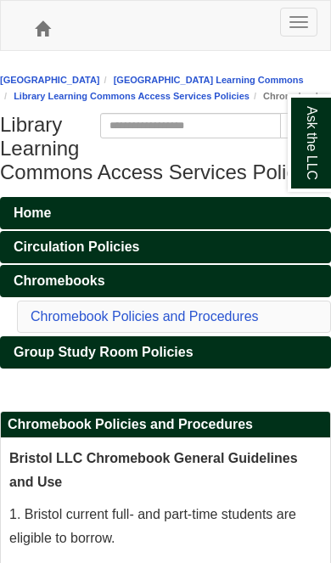 The width and height of the screenshot is (331, 563). Describe the element at coordinates (154, 469) in the screenshot. I see `span: Bristol LLC Chromebook General Guidelines and Use` at that location.